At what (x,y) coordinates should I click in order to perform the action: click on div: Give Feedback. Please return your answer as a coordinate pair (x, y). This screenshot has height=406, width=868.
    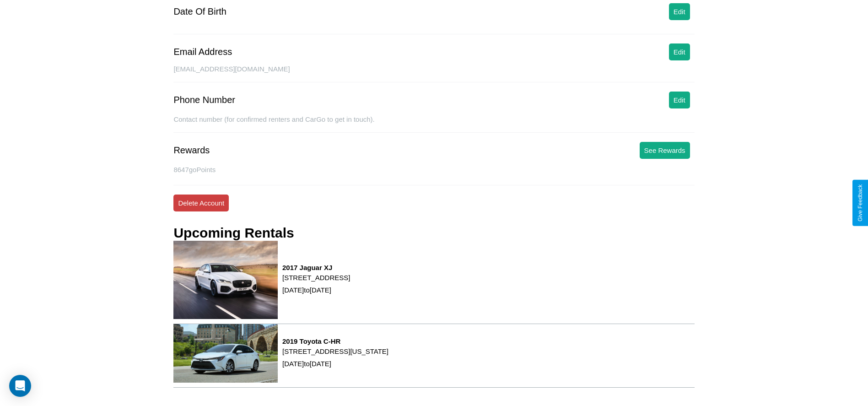
    Looking at the image, I should click on (860, 203).